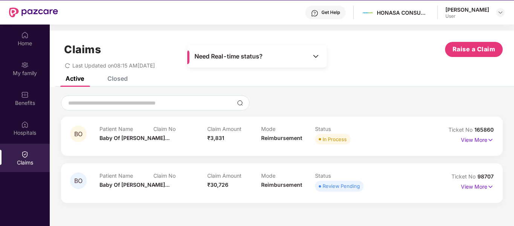 The width and height of the screenshot is (514, 226). What do you see at coordinates (368, 12) in the screenshot?
I see `img: Mamaearth%20Logo.jpg` at bounding box center [368, 12].